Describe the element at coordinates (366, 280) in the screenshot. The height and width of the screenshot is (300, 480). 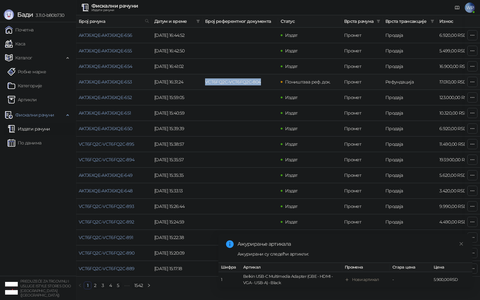
I see `div: Нови артикал` at that location.